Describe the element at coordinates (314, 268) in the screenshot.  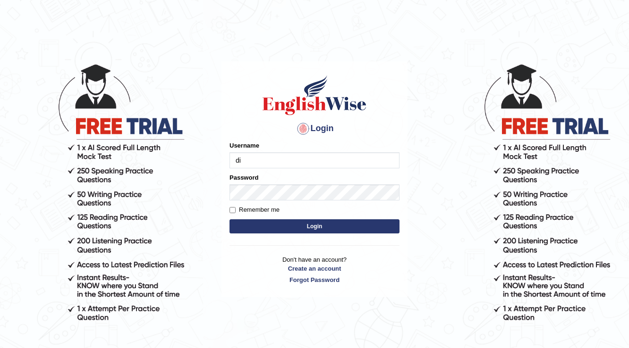
I see `a: Create an account` at that location.